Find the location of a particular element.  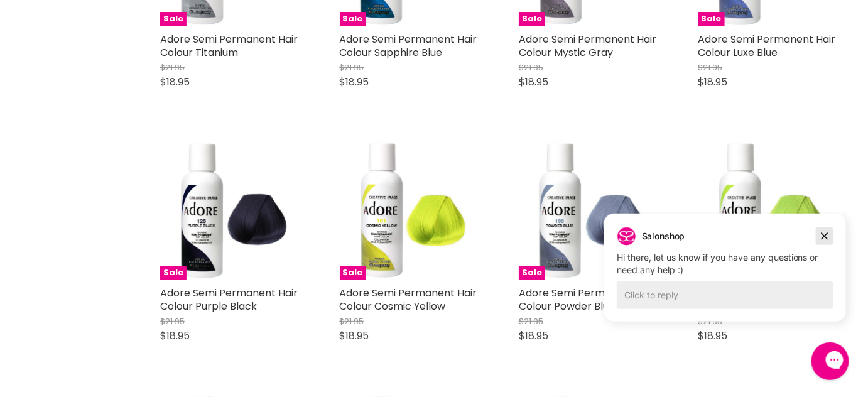

a: Adore Semi Permanent Hair Colour Purple Black is located at coordinates (229, 300).